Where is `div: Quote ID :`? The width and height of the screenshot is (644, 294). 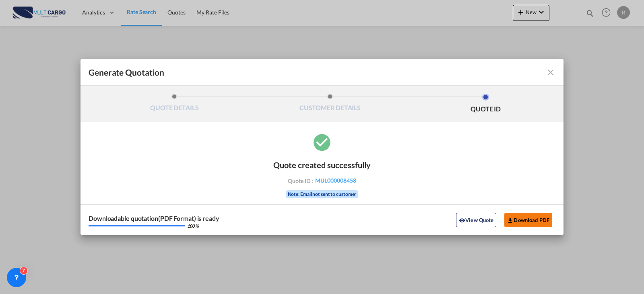 div: Quote ID : is located at coordinates (322, 181).